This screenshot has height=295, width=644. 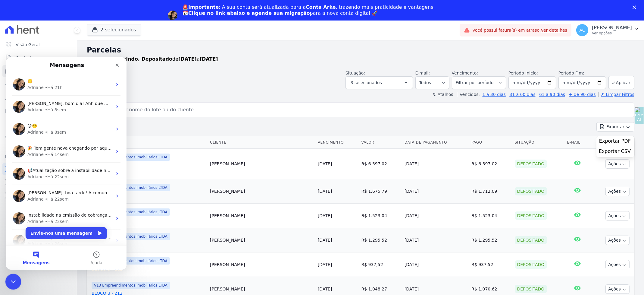 I want to click on div: • Há 26sem, so click(x=51, y=186).